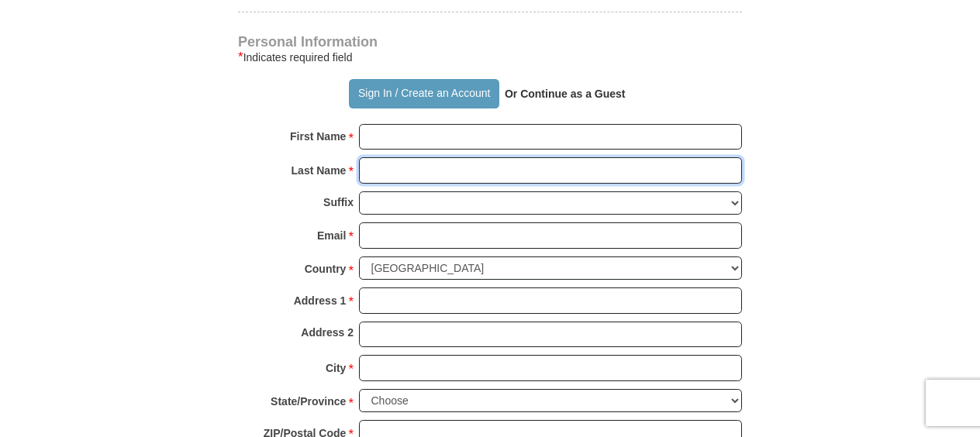 The width and height of the screenshot is (980, 437). Describe the element at coordinates (326, 269) in the screenshot. I see `strong: Country` at that location.